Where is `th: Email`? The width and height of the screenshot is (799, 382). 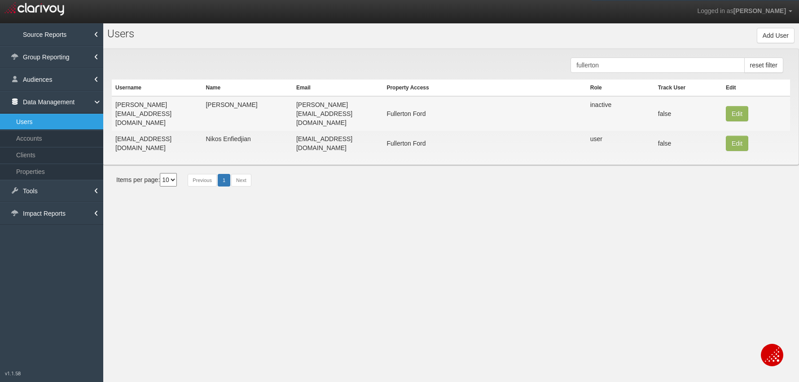 th: Email is located at coordinates (338, 88).